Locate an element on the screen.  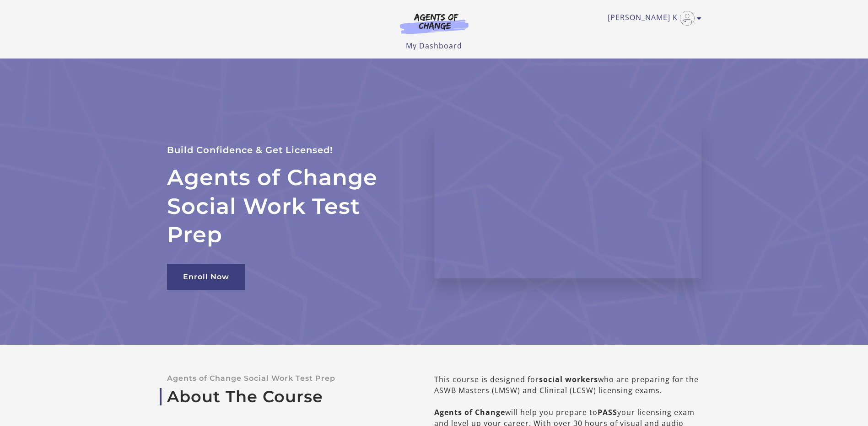
img: Agents of Change Logo is located at coordinates (434, 23).